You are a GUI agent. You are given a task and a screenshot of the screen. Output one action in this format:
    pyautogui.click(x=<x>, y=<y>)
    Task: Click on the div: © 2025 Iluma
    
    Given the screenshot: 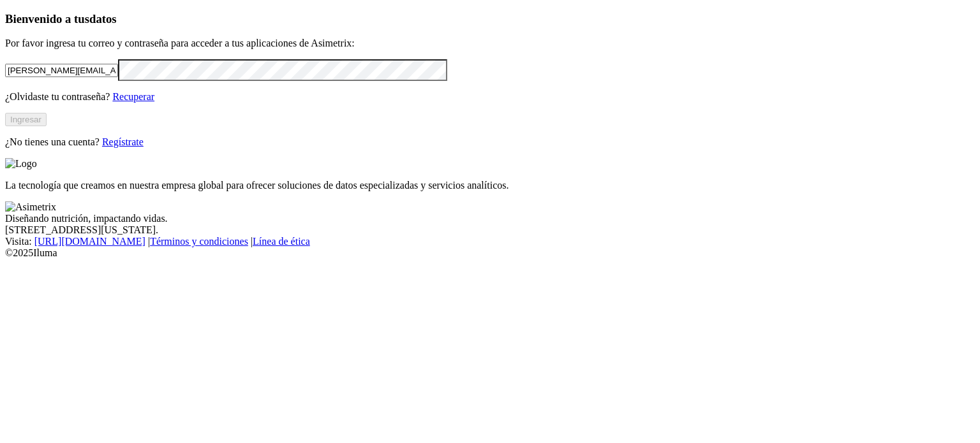 What is the action you would take?
    pyautogui.click(x=490, y=253)
    